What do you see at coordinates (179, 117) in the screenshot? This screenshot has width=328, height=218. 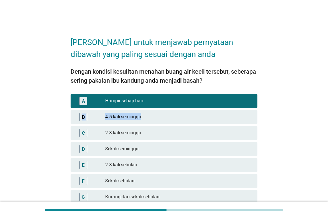 I see `div: 4-5 kali seminggu` at bounding box center [179, 117].